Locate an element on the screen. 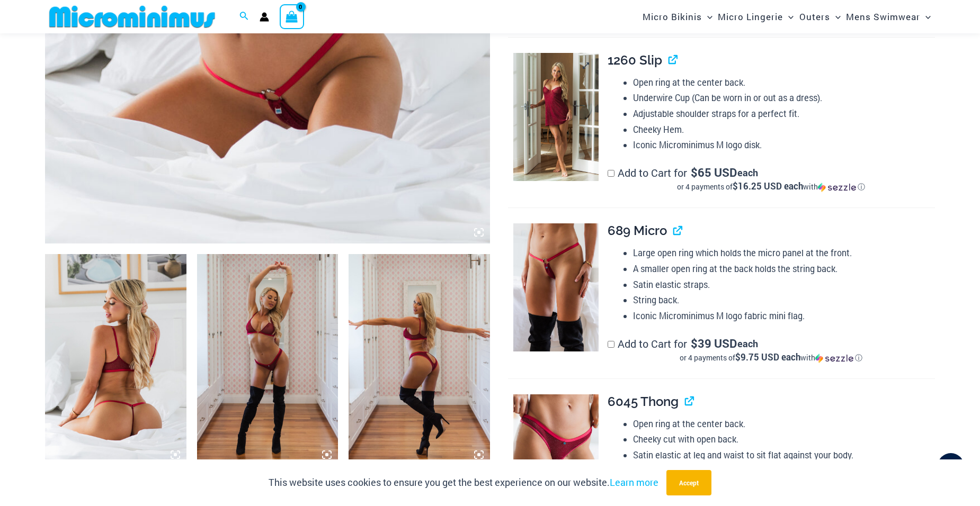 The image size is (980, 506). li: Satin elastic at leg and waist to sit flat against your body. is located at coordinates (784, 455).